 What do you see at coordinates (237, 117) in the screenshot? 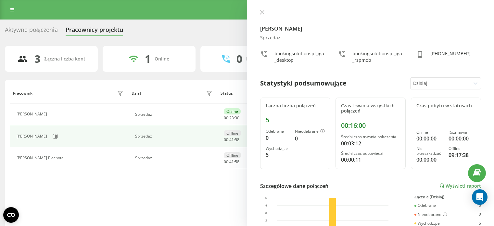
I see `span: 30` at bounding box center [237, 117].